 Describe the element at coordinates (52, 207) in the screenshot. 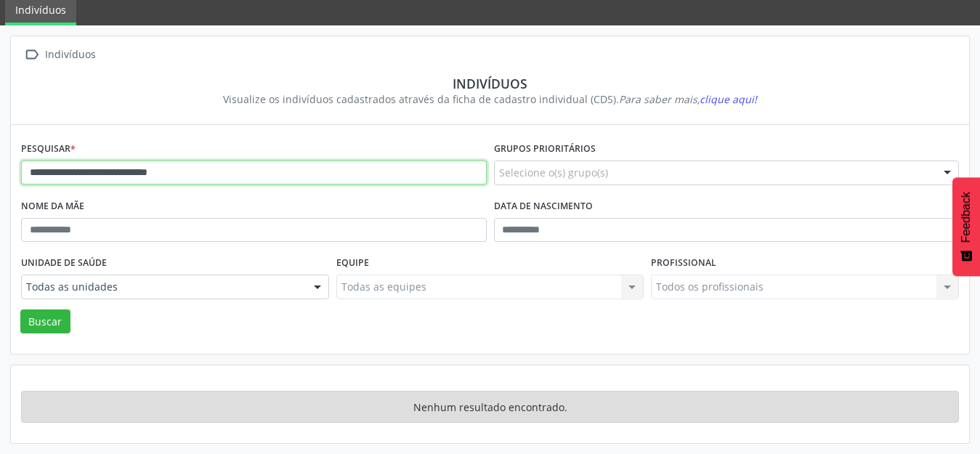

I see `label: Nome da mãe` at that location.